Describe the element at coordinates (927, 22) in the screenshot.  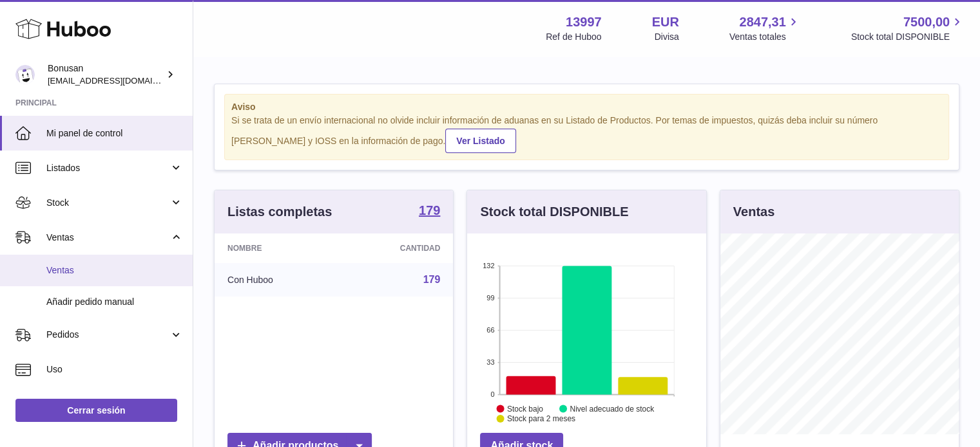
I see `span: 7500,00` at that location.